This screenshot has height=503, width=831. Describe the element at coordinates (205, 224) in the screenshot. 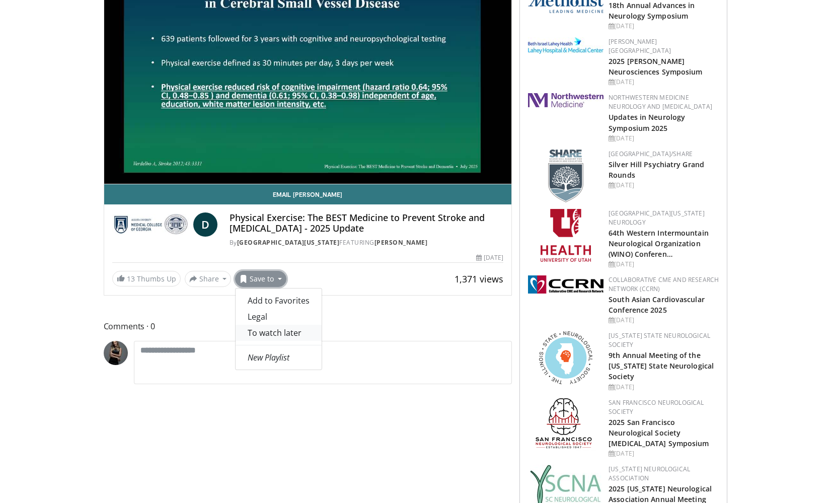

I see `span: D` at that location.